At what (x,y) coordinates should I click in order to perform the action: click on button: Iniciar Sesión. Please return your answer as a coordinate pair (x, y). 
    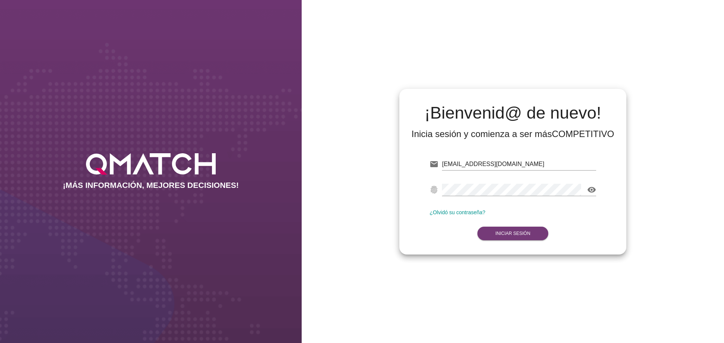
    Looking at the image, I should click on (513, 234).